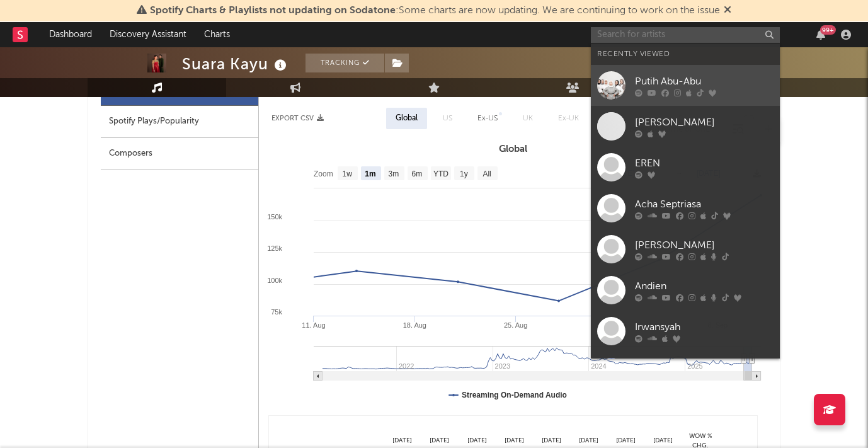 The height and width of the screenshot is (448, 868). Describe the element at coordinates (828, 29) in the screenshot. I see `div: 99 +` at that location.